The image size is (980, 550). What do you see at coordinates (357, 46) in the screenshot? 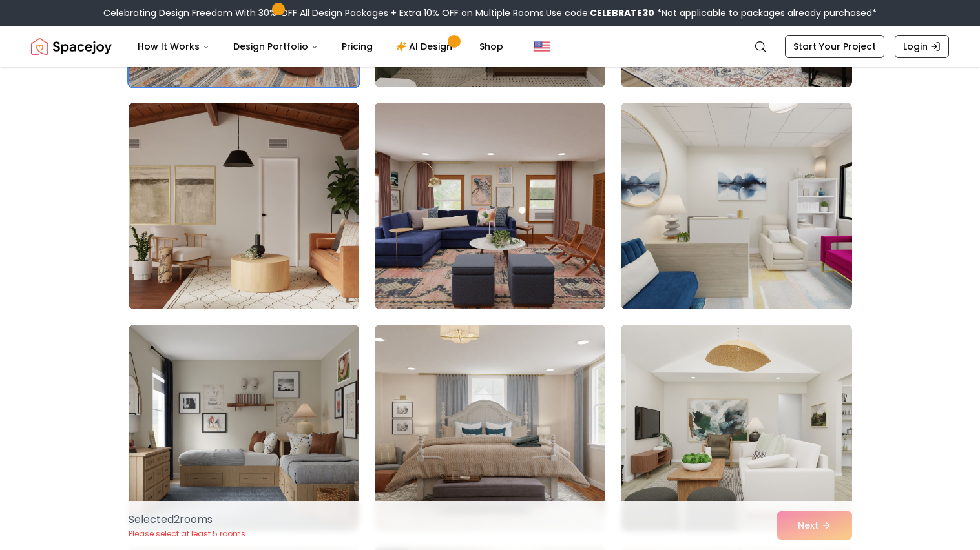
I see `a: Pricing` at bounding box center [357, 46].